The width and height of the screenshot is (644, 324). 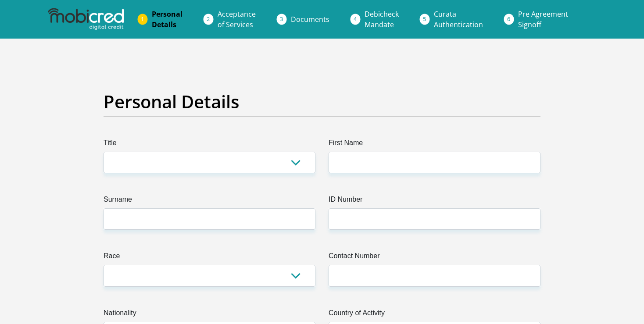 I want to click on a: DebicheckMandate, so click(x=382, y=19).